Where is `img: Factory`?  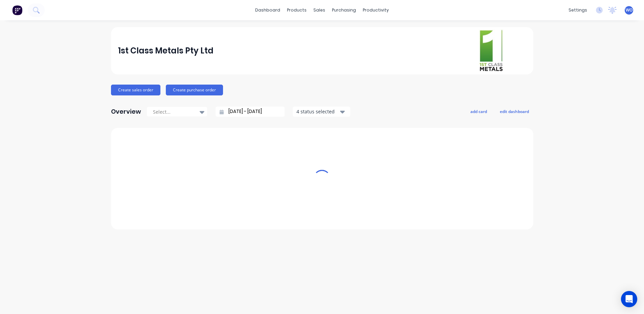
img: Factory is located at coordinates (17, 10).